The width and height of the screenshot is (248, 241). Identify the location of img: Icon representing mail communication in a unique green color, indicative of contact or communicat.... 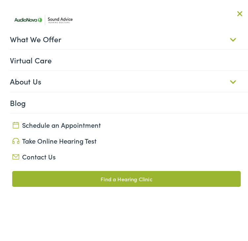
(16, 155).